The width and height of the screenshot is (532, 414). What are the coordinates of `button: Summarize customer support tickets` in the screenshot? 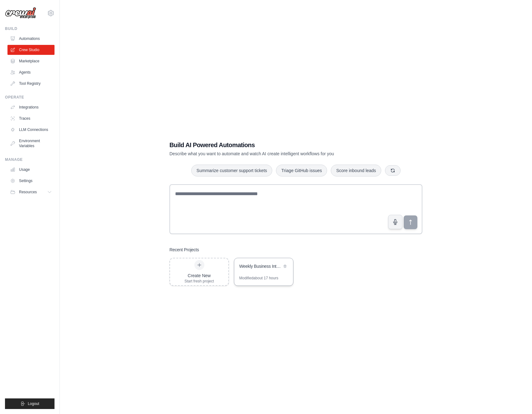 It's located at (232, 171).